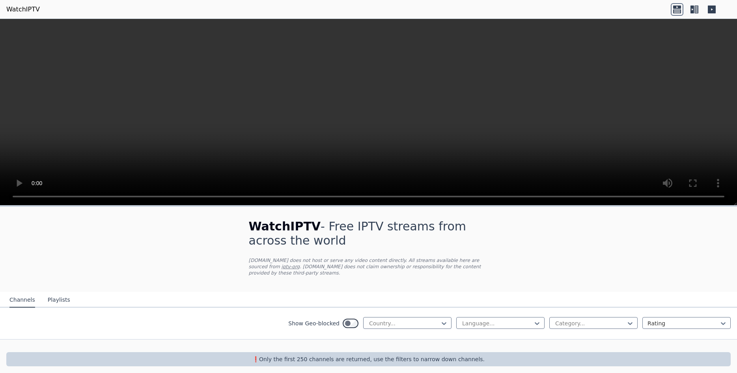 The image size is (737, 373). I want to click on a: WatchIPTV, so click(23, 9).